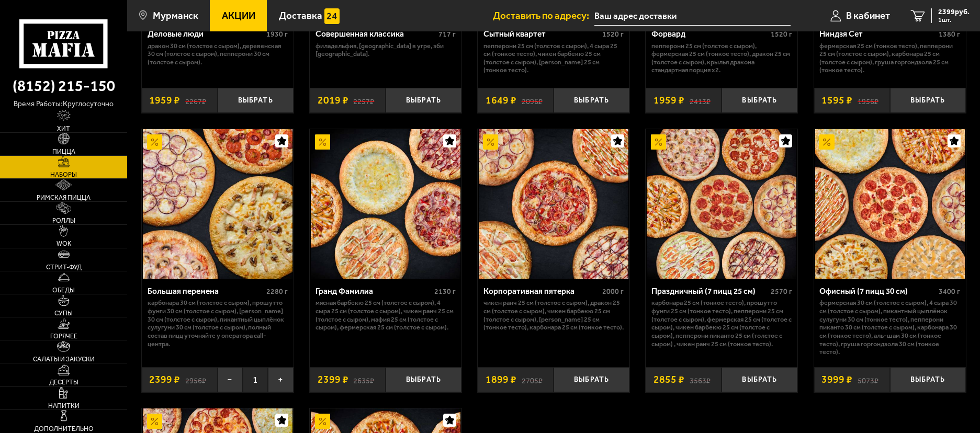 The width and height of the screenshot is (980, 433). I want to click on span: Салаты и закуски, so click(64, 359).